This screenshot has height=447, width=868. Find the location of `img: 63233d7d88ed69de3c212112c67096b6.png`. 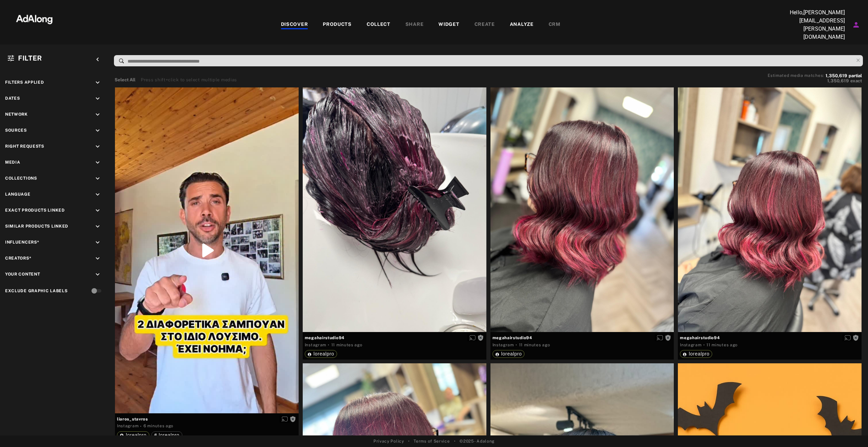

img: 63233d7d88ed69de3c212112c67096b6.png is located at coordinates (34, 19).